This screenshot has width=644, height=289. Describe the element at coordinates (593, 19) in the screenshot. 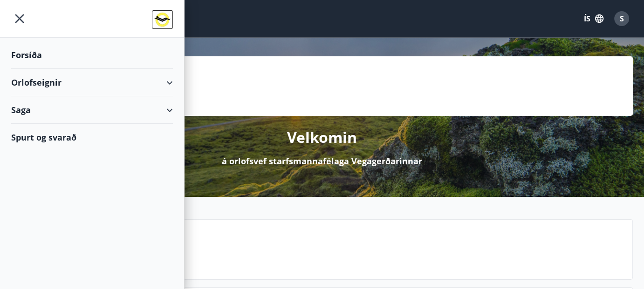

I see `button: ÍS` at that location.